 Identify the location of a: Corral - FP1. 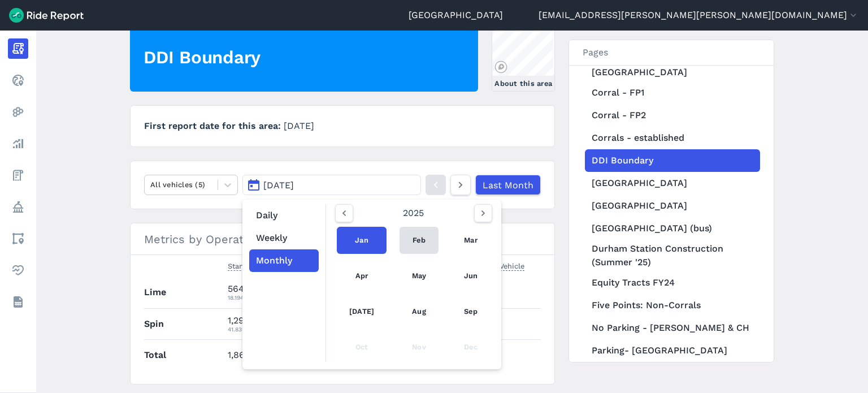
(672, 93).